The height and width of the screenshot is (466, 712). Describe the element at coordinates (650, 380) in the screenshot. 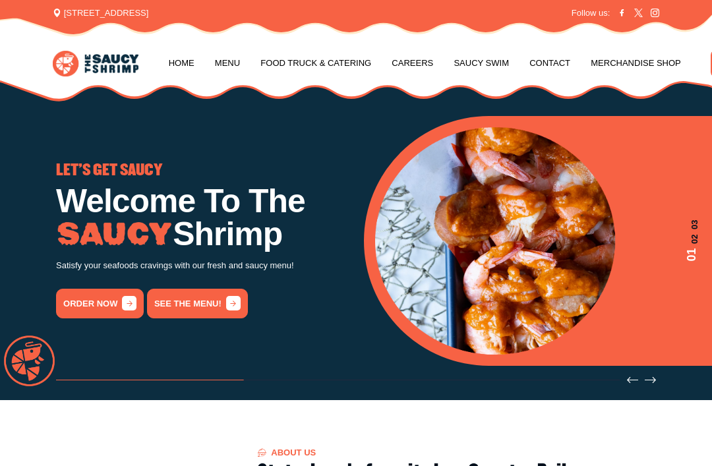

I see `button: Next slide` at that location.